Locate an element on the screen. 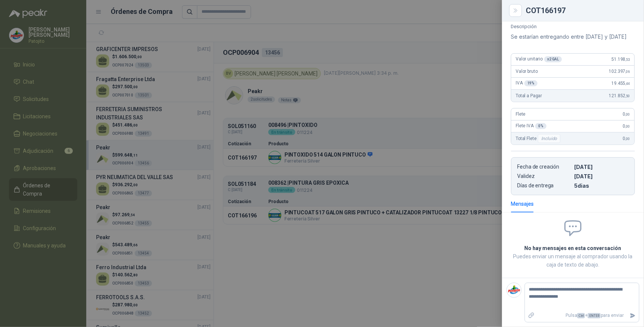 The height and width of the screenshot is (327, 644). p: 5 dias is located at coordinates (601, 185).